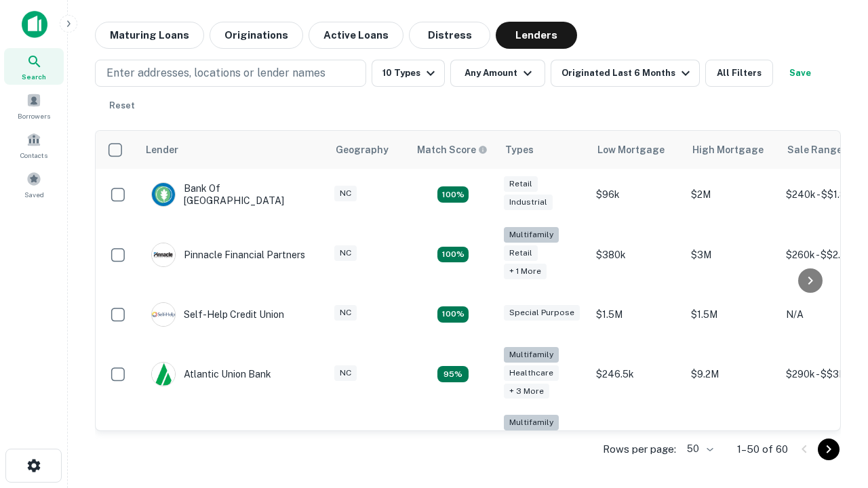  Describe the element at coordinates (34, 155) in the screenshot. I see `span: Contacts` at that location.